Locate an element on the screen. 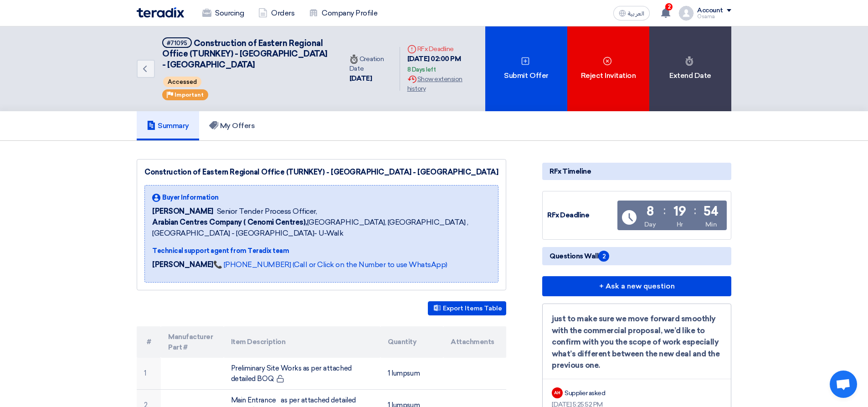 This screenshot has height=407, width=868. div: 8 is located at coordinates (650, 212).